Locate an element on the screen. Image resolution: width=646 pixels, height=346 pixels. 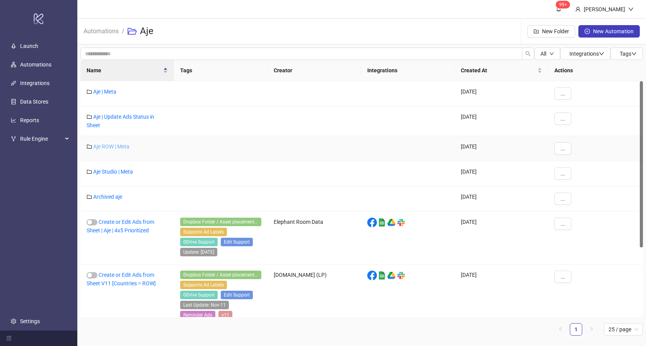
button: New Automation is located at coordinates (609, 31).